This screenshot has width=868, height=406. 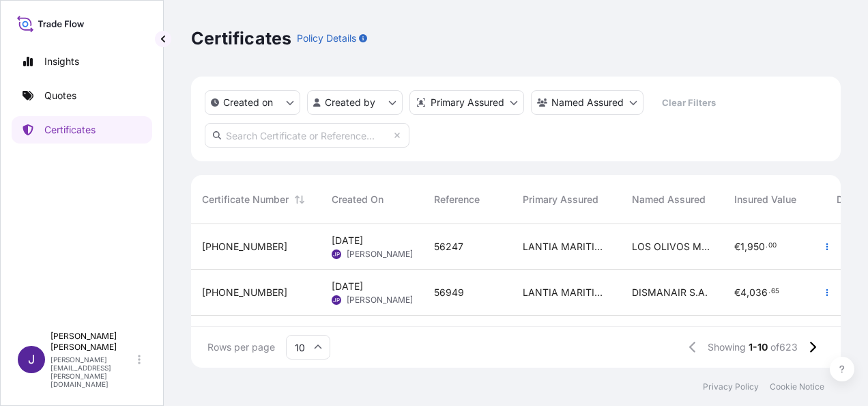 I want to click on span: Named Assured, so click(x=668, y=200).